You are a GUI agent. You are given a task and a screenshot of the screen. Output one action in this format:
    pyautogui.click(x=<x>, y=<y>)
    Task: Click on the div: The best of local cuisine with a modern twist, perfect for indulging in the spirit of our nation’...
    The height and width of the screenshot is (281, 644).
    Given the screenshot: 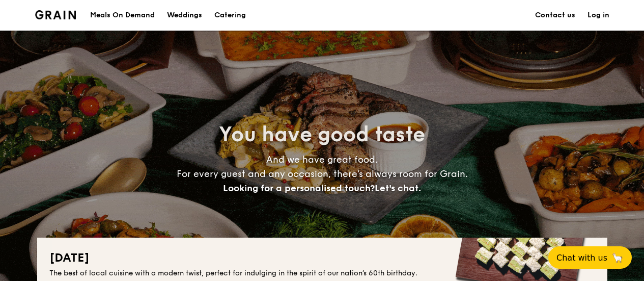 What is the action you would take?
    pyautogui.click(x=322, y=273)
    